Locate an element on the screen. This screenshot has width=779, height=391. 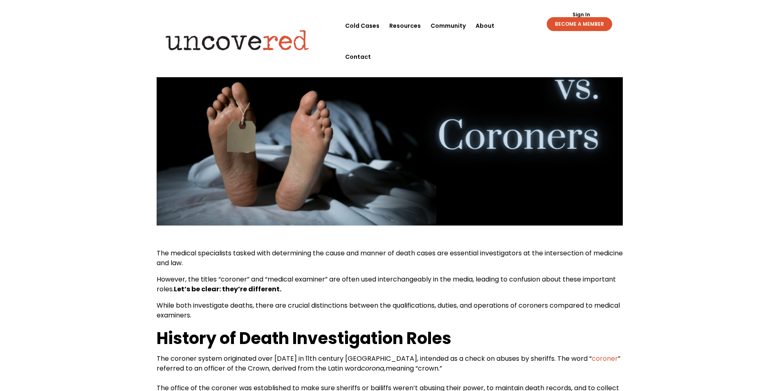
span: ” referred to an officer of the Crown, derived from the Latin word is located at coordinates (388, 364).